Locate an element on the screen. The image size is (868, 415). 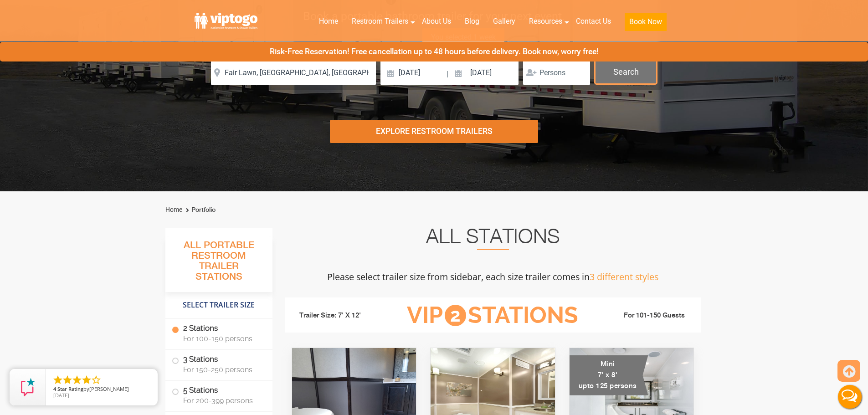
div: Mini 7' x 8' upto 125 persons is located at coordinates (609, 375).